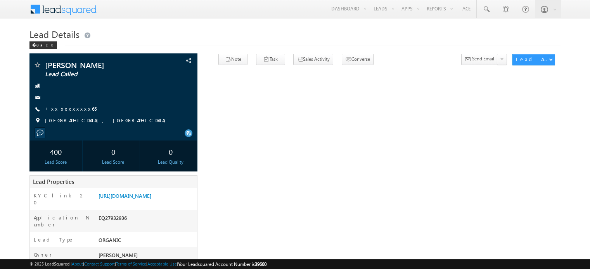 The image size is (590, 269). What do you see at coordinates (43, 45) in the screenshot?
I see `div: Back` at bounding box center [43, 45].